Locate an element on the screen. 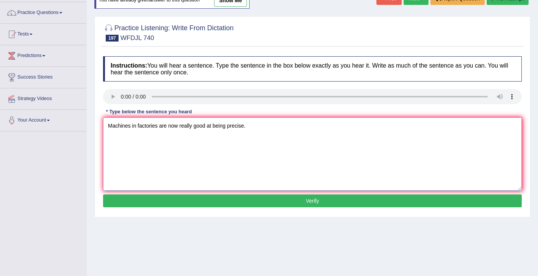  a: Success Stories is located at coordinates (43, 76).